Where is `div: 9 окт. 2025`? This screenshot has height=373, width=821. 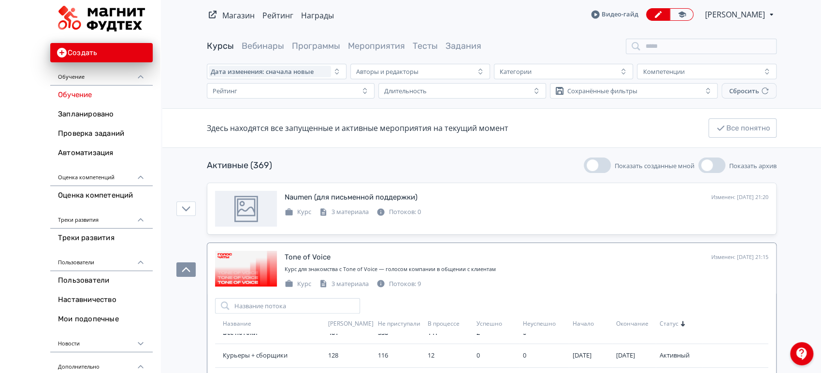
div: 9 окт. 2025 is located at coordinates (636, 356).